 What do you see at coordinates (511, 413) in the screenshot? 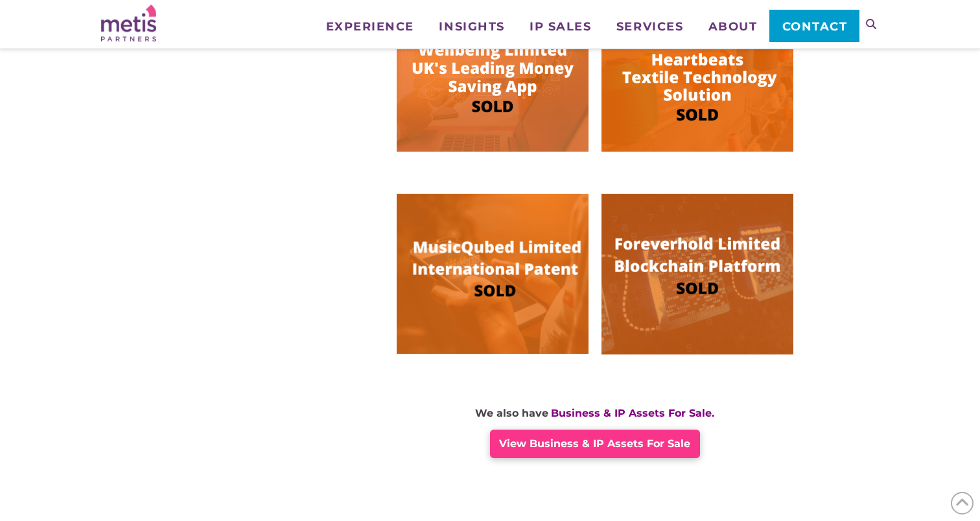
I see `strong: We also have` at bounding box center [511, 413].